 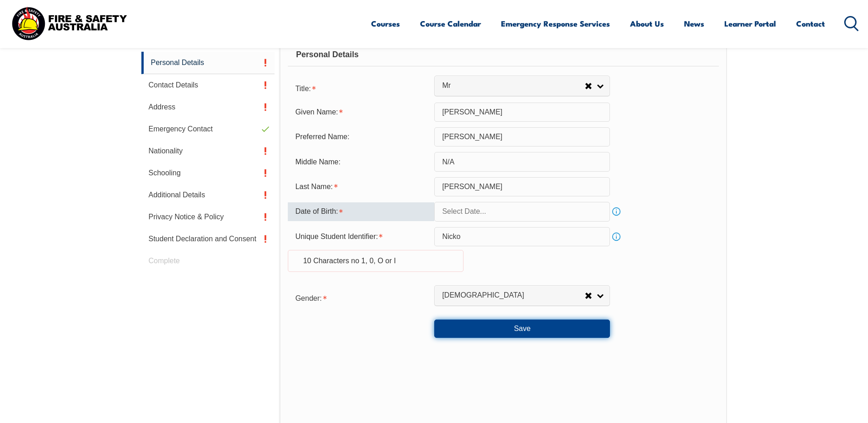 What do you see at coordinates (513, 85) in the screenshot?
I see `span: Mr` at bounding box center [513, 85].